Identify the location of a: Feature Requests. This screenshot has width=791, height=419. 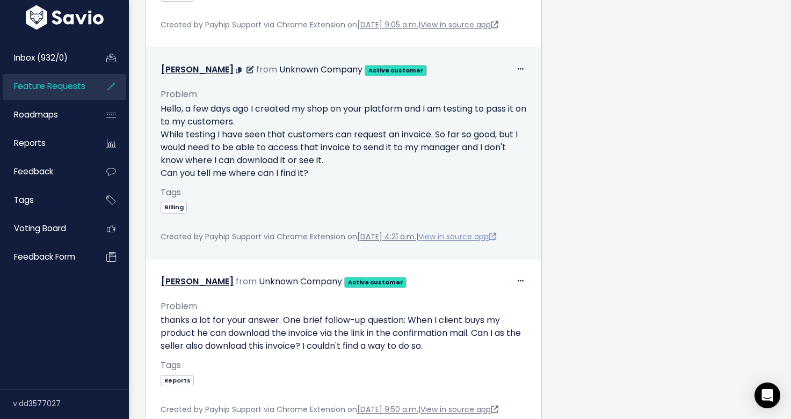
(46, 86).